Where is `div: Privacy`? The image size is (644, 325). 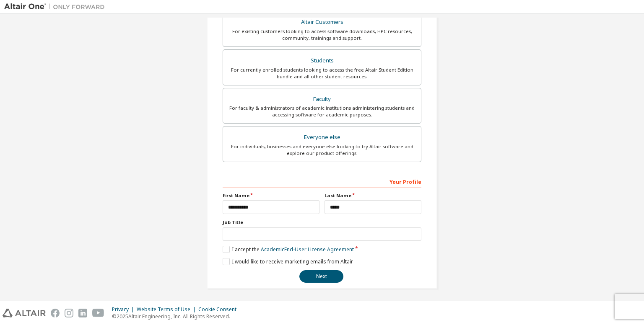 div: Privacy is located at coordinates (124, 310).